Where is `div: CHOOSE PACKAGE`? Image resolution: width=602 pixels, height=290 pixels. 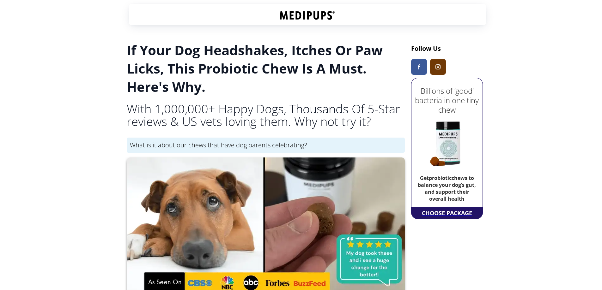
div: CHOOSE PACKAGE is located at coordinates (447, 213).